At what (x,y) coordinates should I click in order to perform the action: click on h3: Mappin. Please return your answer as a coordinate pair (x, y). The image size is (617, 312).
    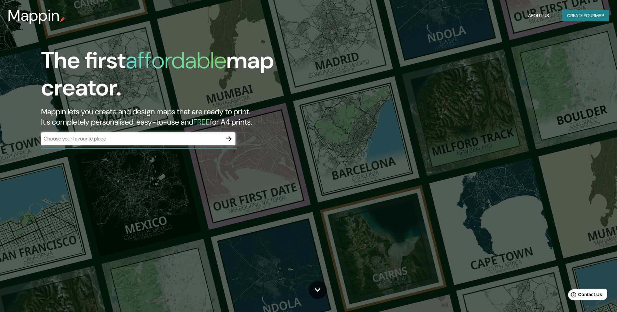
    Looking at the image, I should click on (34, 16).